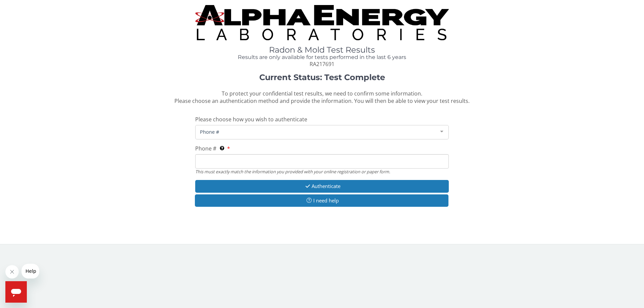 This screenshot has height=308, width=644. What do you see at coordinates (322, 77) in the screenshot?
I see `strong: Current Status: Test Complete` at bounding box center [322, 77].